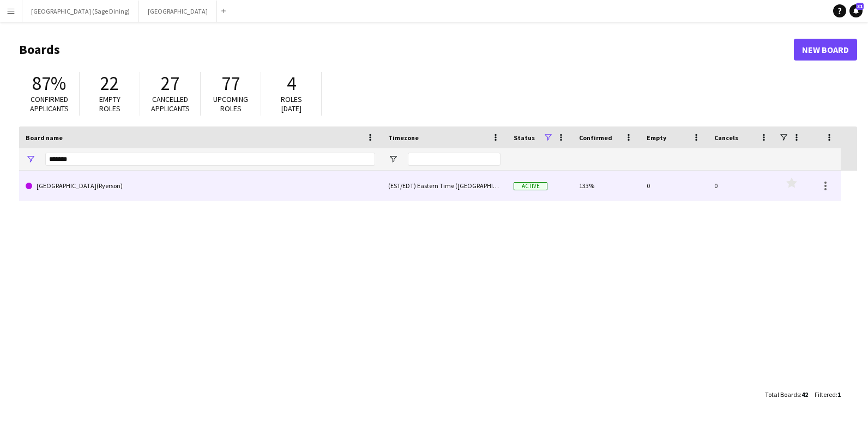  Describe the element at coordinates (170, 83) in the screenshot. I see `span: 27` at that location.